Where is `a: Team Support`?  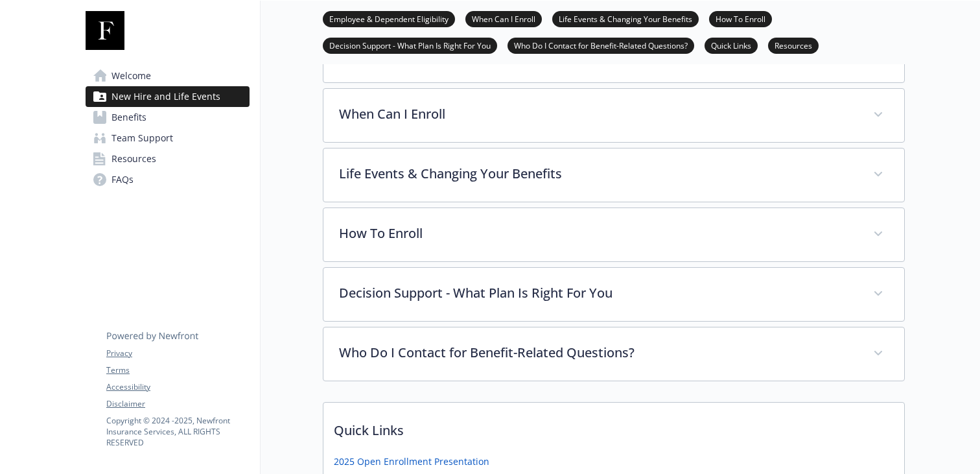
a: Team Support is located at coordinates (167, 138).